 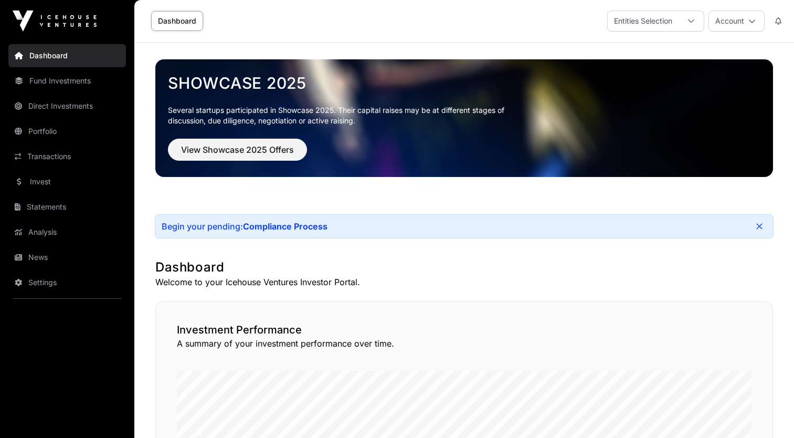 What do you see at coordinates (67, 282) in the screenshot?
I see `a: Settings` at bounding box center [67, 282].